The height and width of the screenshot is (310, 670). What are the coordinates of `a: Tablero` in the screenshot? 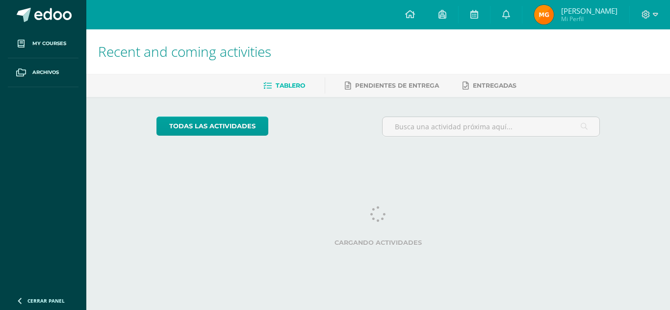 It's located at (284, 86).